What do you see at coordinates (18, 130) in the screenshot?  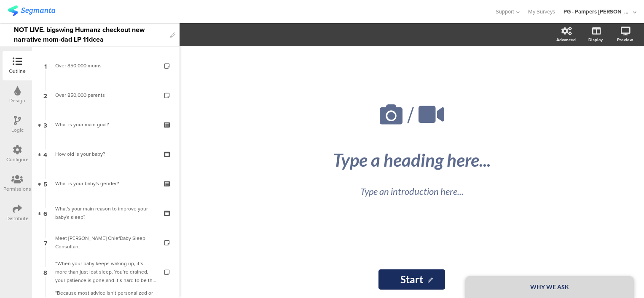 I see `div: Logic` at bounding box center [18, 130].